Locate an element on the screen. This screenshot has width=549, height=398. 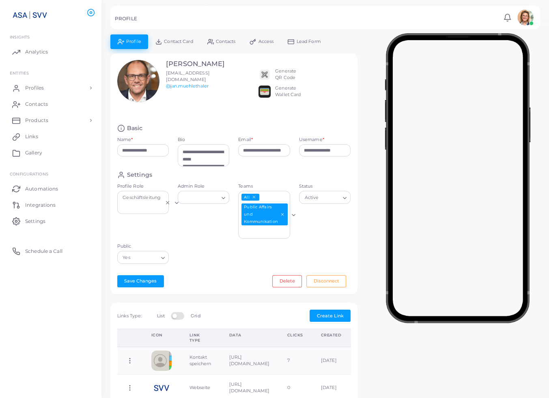
span: Contact Card is located at coordinates (178, 41).